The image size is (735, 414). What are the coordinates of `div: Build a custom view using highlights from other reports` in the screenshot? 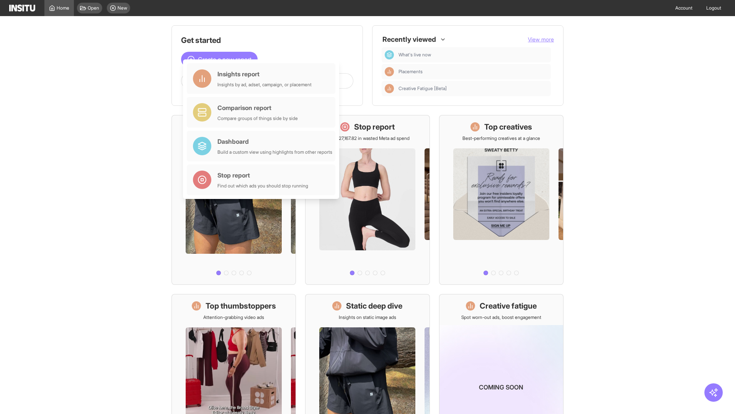 It's located at (275, 152).